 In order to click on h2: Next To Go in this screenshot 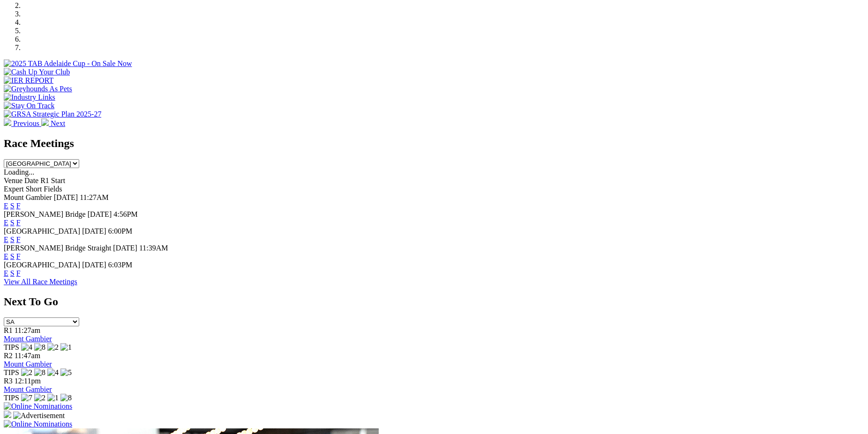, I will do `click(434, 302)`.